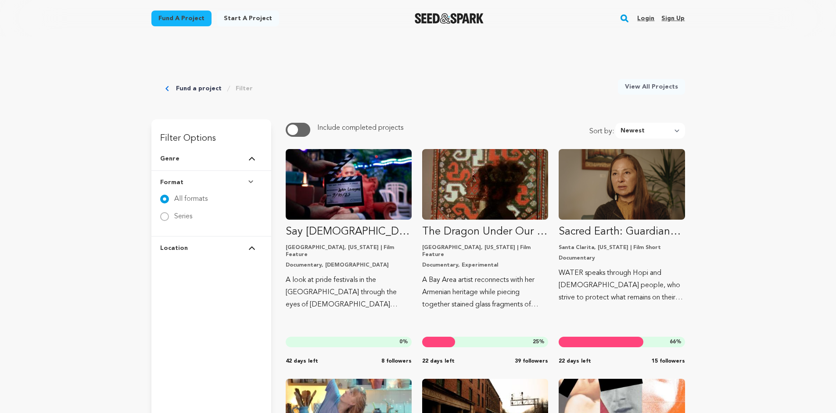 This screenshot has height=413, width=836. What do you see at coordinates (211, 248) in the screenshot?
I see `button: Location` at bounding box center [211, 248].